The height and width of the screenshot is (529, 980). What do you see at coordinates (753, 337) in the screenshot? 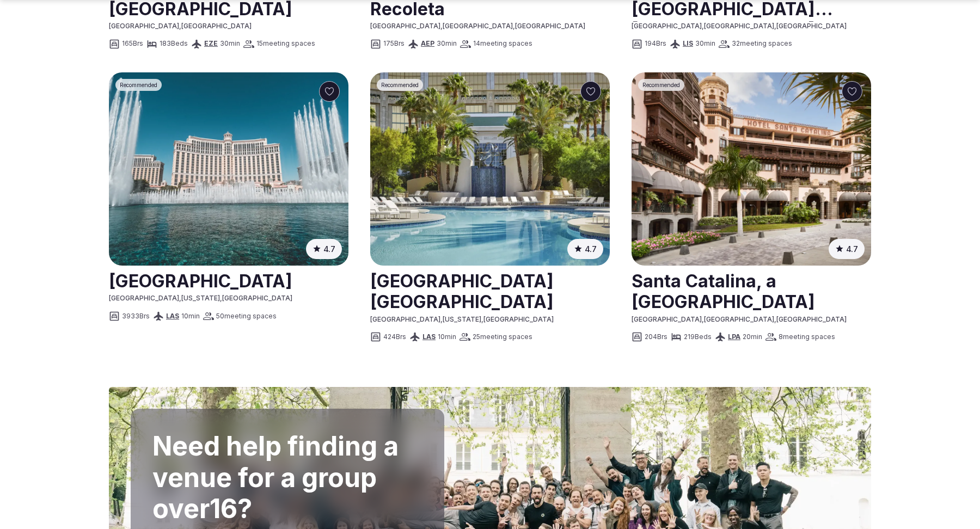
I see `span: 20 min` at bounding box center [753, 337].